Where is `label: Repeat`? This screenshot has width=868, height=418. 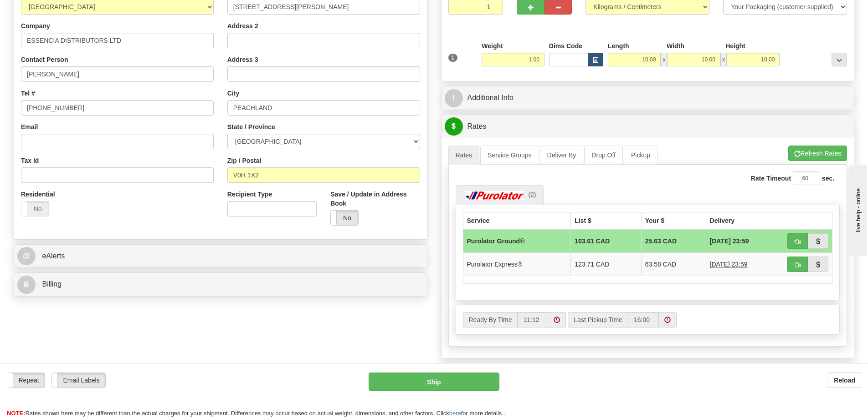 label: Repeat is located at coordinates (26, 380).